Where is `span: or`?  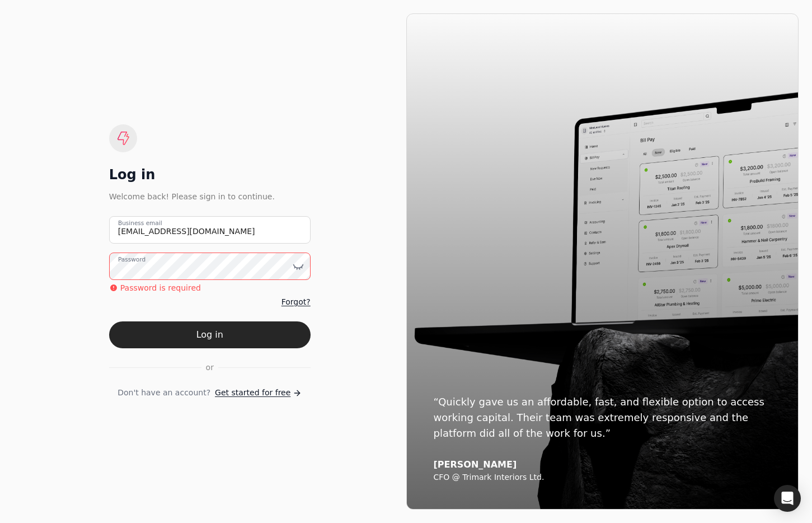 span: or is located at coordinates (210, 367).